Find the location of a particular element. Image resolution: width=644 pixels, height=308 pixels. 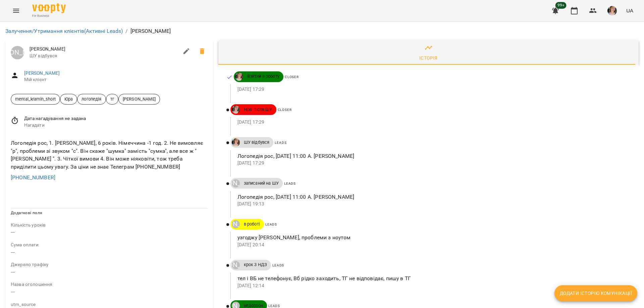

p: тел і ВБ не телефонує, Вб рідко заходить, ТГ не відповідає, пишу в ТГ is located at coordinates (433, 278).